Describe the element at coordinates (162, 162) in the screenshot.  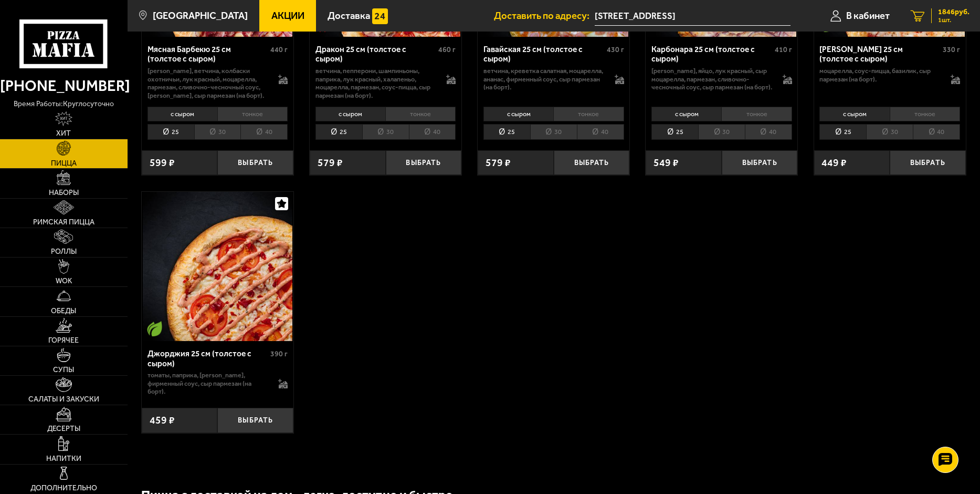
I see `span: 599 ₽` at that location.